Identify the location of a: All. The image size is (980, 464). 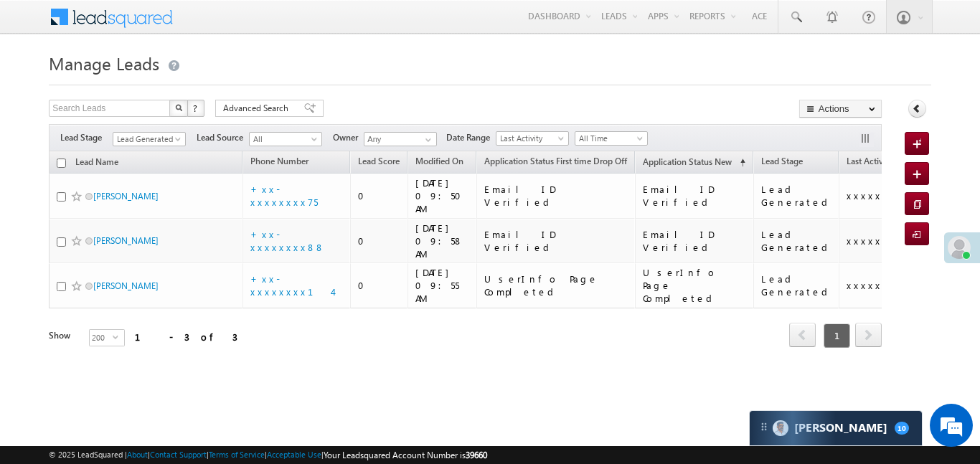
(285, 139).